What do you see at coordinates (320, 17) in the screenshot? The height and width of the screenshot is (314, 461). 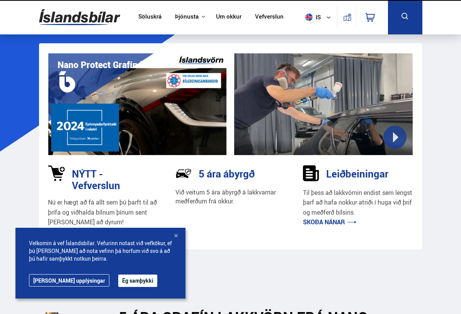 I see `button: is` at bounding box center [320, 17].